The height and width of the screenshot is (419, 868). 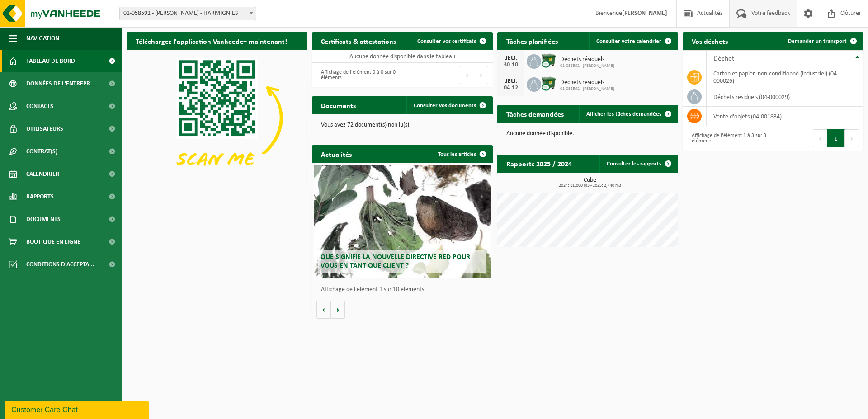 What do you see at coordinates (590, 183) in the screenshot?
I see `h3: Cube` at bounding box center [590, 183].